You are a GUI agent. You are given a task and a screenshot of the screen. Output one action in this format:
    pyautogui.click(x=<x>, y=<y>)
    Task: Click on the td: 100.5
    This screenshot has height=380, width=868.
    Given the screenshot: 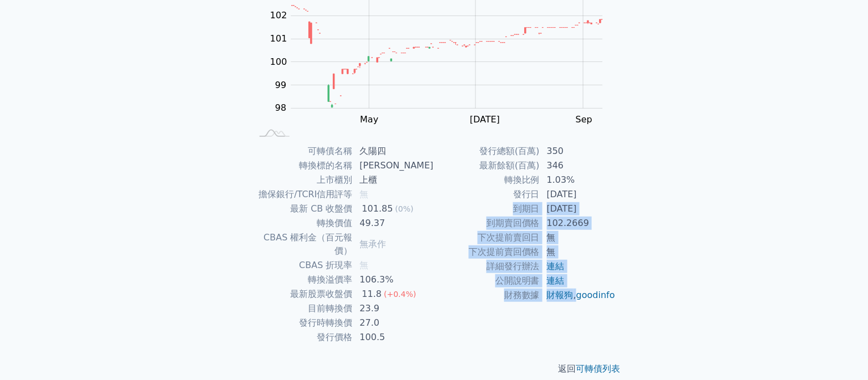 What is the action you would take?
    pyautogui.click(x=393, y=337)
    